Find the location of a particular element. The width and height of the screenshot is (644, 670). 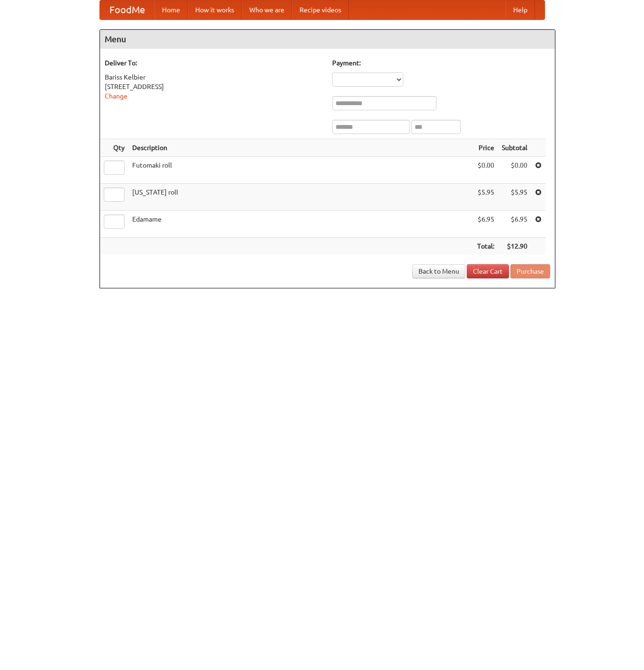

th: Subtotal is located at coordinates (515, 148).